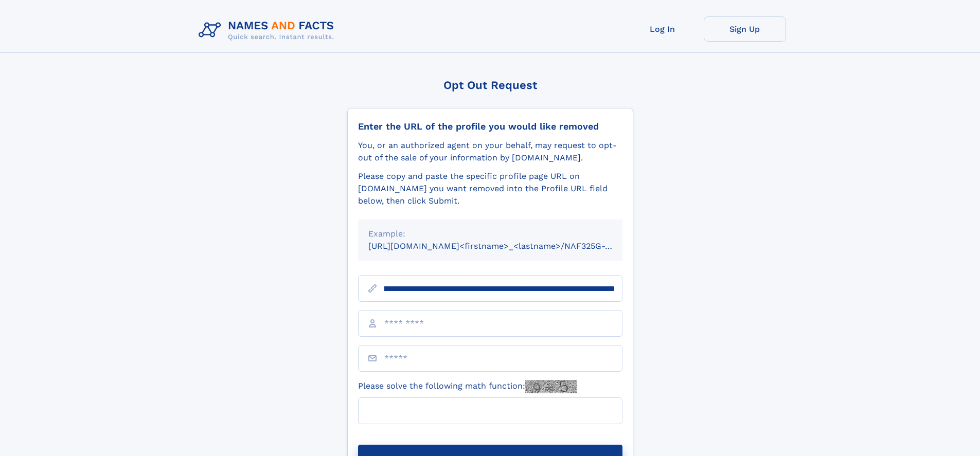  What do you see at coordinates (468, 387) in the screenshot?
I see `label: Please solve the following math function:` at bounding box center [468, 387].